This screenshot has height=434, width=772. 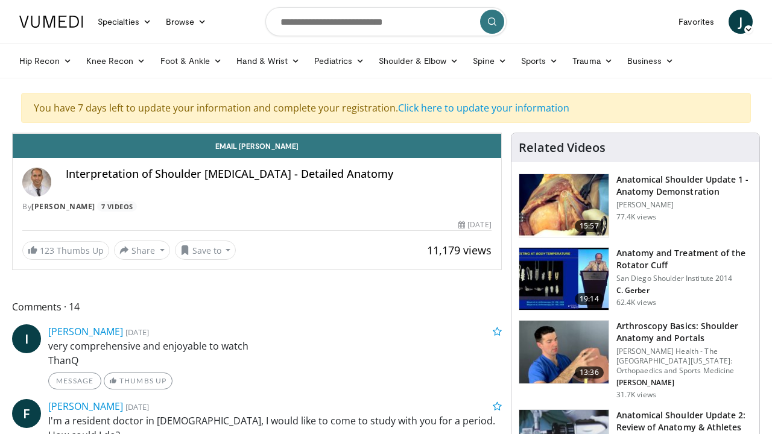 What do you see at coordinates (75, 381) in the screenshot?
I see `a: Message` at bounding box center [75, 381].